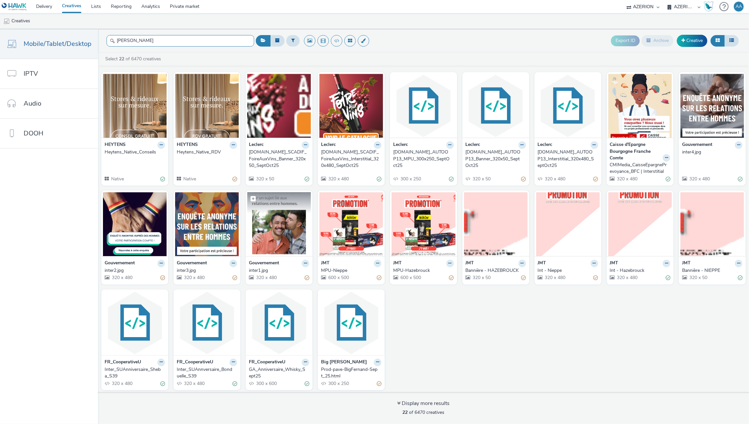  I want to click on a: MPU-Hazebrouck, so click(423, 271).